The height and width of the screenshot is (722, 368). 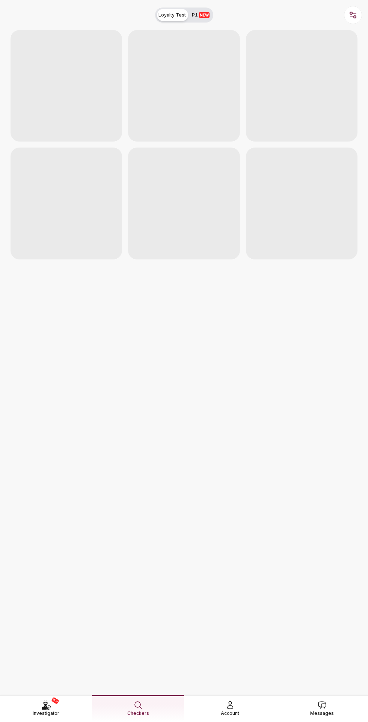 What do you see at coordinates (201, 15) in the screenshot?
I see `span: P.I.` at bounding box center [201, 15].